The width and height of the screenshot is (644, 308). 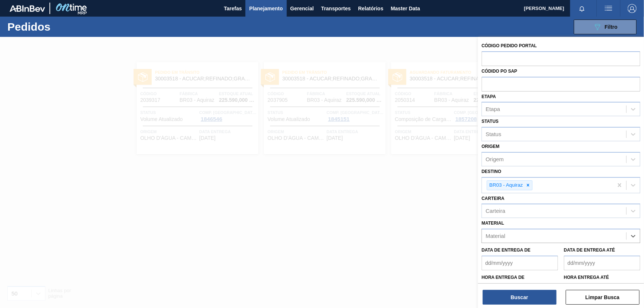 I want to click on span: Relatórios, so click(x=370, y=8).